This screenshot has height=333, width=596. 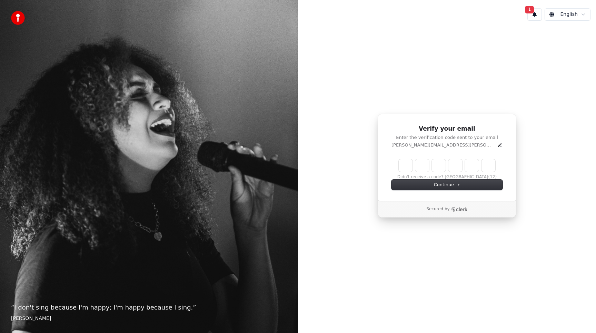 What do you see at coordinates (534, 14) in the screenshot?
I see `button: 1` at bounding box center [534, 14].